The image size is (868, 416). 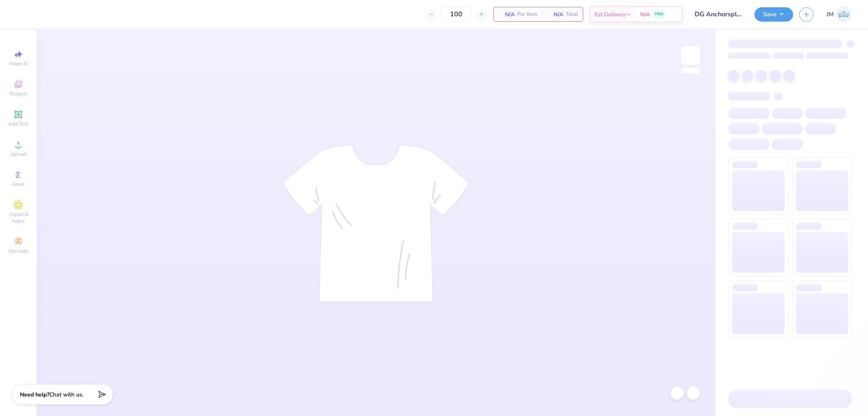 What do you see at coordinates (18, 124) in the screenshot?
I see `span: Add Text` at bounding box center [18, 124].